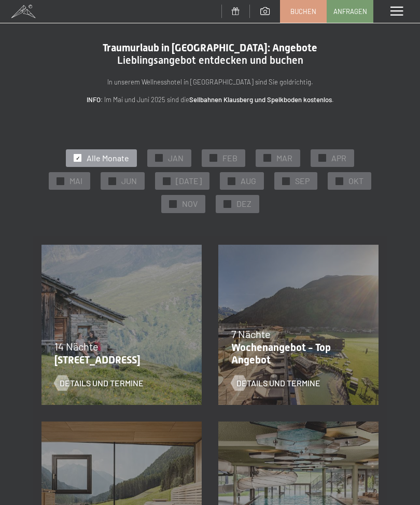 The image size is (420, 505). Describe the element at coordinates (210, 100) in the screenshot. I see `p: : Im Mai und Juni 2025 sind die .` at that location.